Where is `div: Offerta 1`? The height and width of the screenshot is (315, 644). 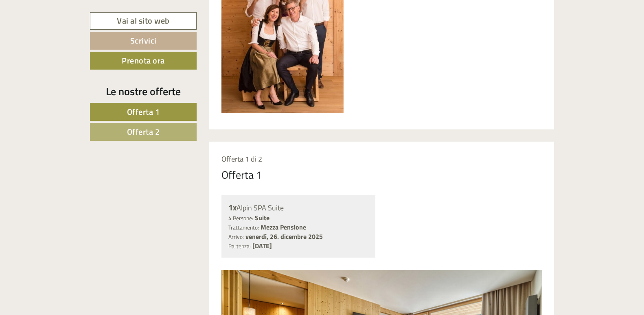 div: Offerta 1 is located at coordinates (242, 175).